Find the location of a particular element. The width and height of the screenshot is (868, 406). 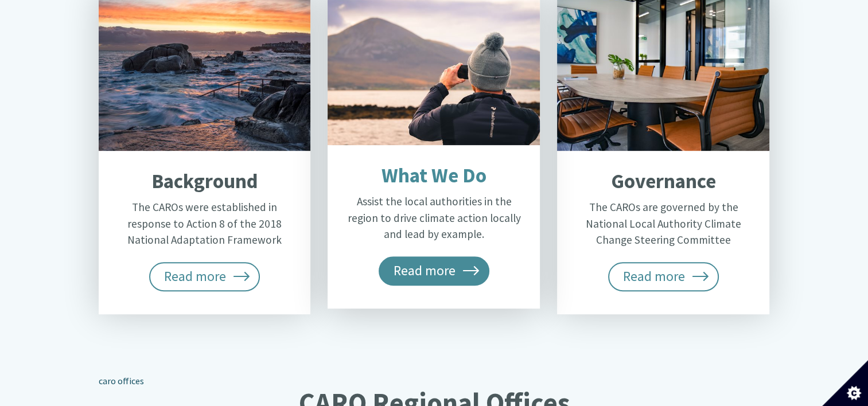

p: Assist the local authorities in the region to drive climate action locally and lead by example. is located at coordinates (434, 218).